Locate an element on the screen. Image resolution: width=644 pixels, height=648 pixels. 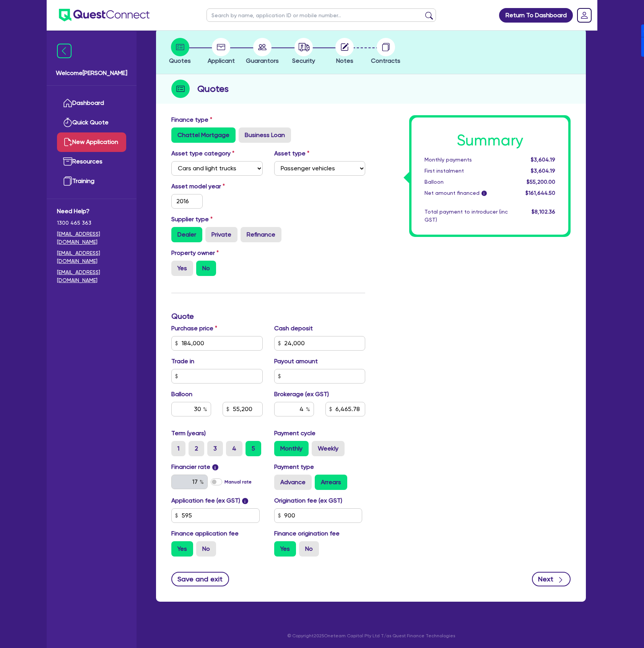
label: Chattel Mortgage is located at coordinates (203, 135).